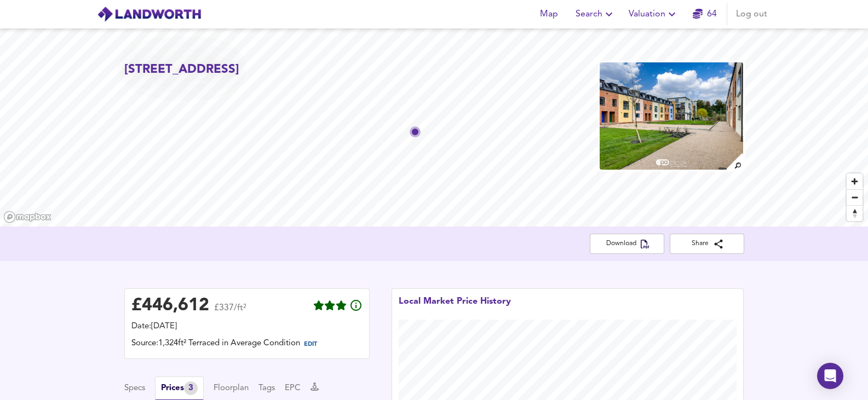 This screenshot has height=400, width=868. I want to click on span: Log out, so click(751, 15).